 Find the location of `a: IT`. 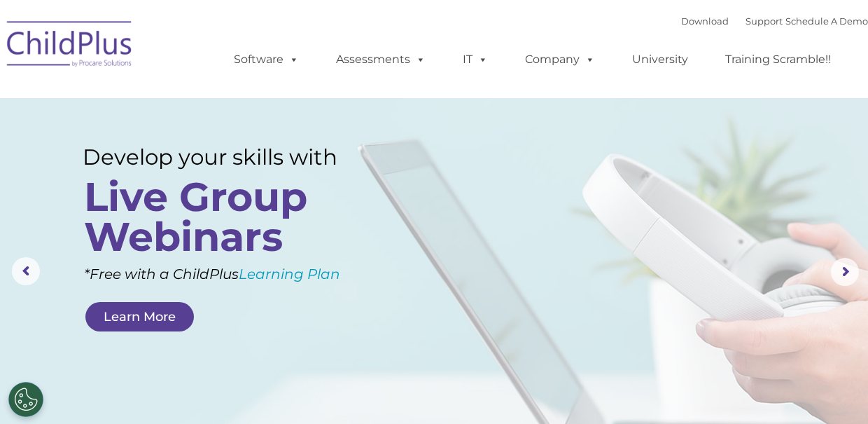

a: IT is located at coordinates (475, 60).